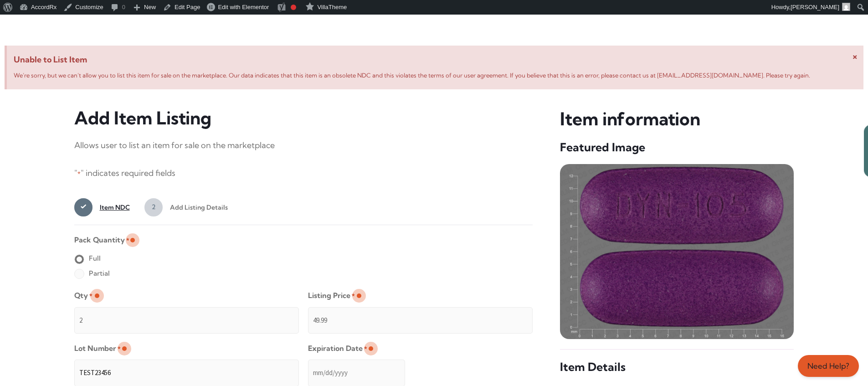  What do you see at coordinates (154, 207) in the screenshot?
I see `span: 2` at bounding box center [154, 207].